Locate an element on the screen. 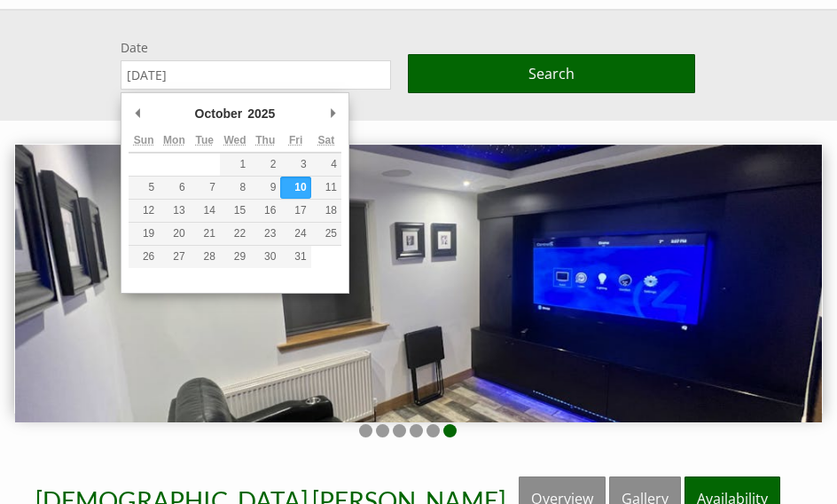  abbr: Wednesday is located at coordinates (235, 140).